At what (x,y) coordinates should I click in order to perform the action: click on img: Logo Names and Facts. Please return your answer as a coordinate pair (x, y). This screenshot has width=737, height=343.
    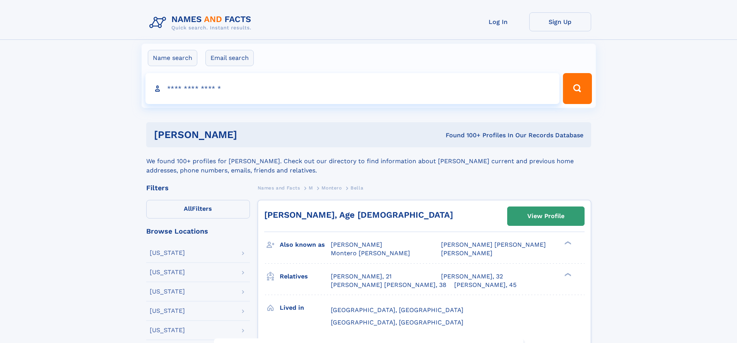
    Looking at the image, I should click on (202, 23).